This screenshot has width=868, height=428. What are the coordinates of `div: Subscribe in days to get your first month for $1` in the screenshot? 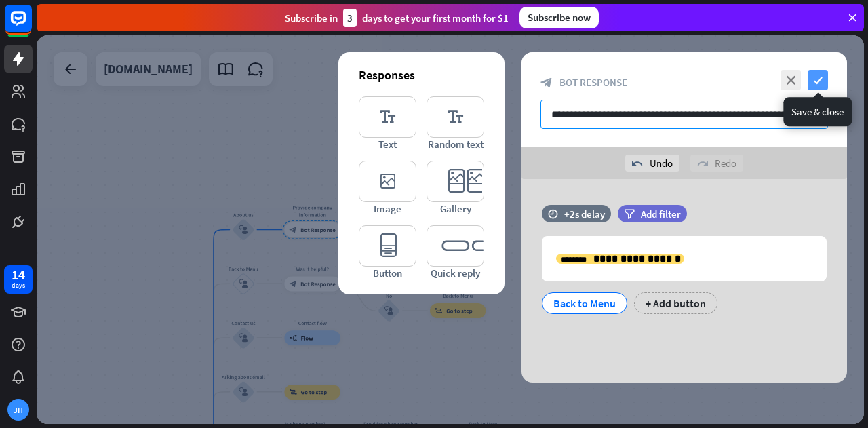 It's located at (397, 17).